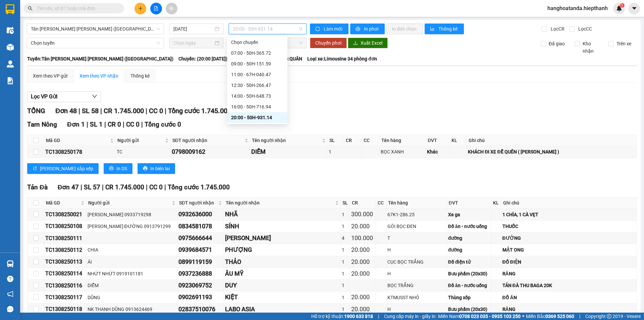  Describe the element at coordinates (200, 273) in the screenshot. I see `div: 0937236888` at that location.